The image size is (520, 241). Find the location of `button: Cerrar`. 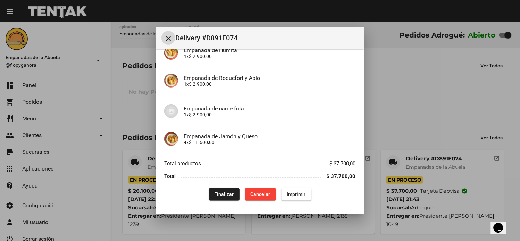

button: Cerrar is located at coordinates (168, 38).